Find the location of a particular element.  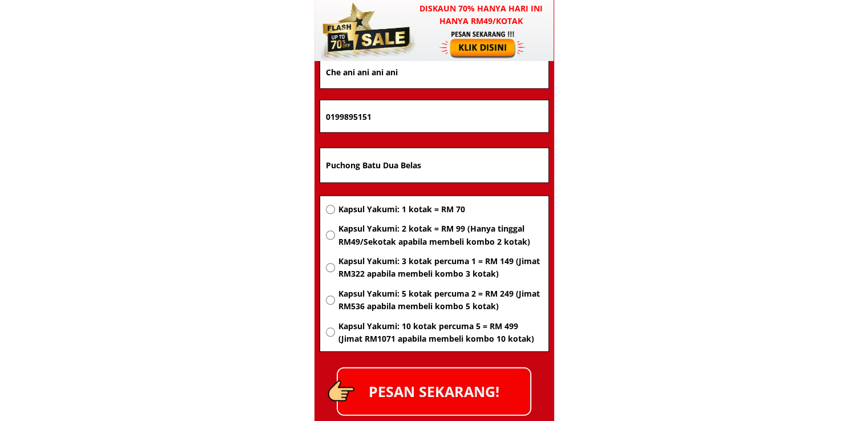

span: Kapsul Yakumi: 5 kotak percuma 2 = RM 249 (Jimat RM536 apabila membeli kombo 5 kotak) is located at coordinates (440, 300).